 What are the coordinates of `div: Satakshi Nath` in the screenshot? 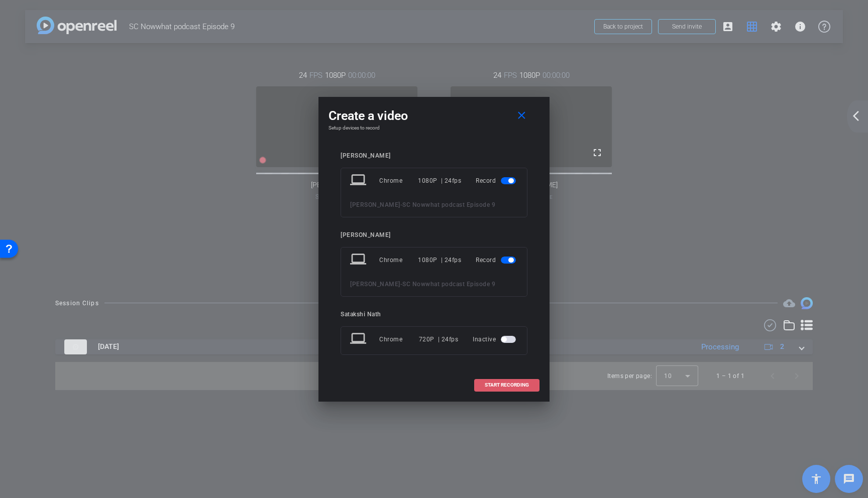 It's located at (434, 315).